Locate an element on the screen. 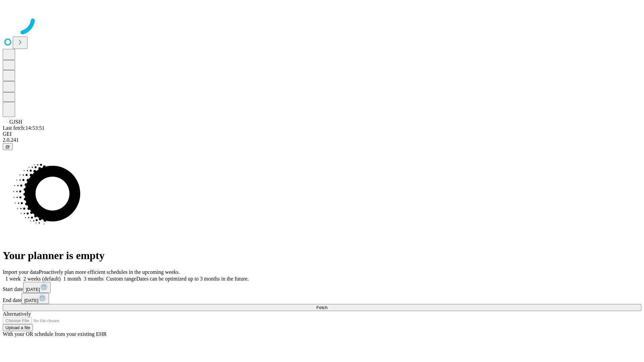 Image resolution: width=644 pixels, height=362 pixels. span: GJSH is located at coordinates (16, 122).